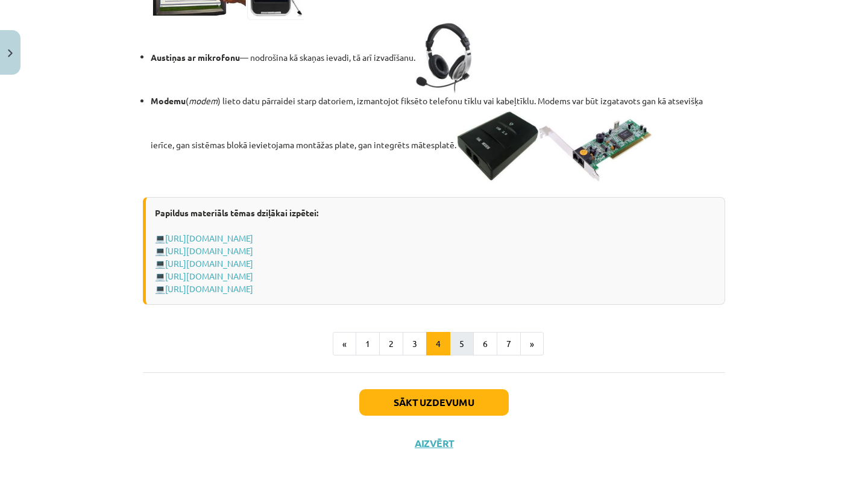 The height and width of the screenshot is (494, 868). Describe the element at coordinates (462, 344) in the screenshot. I see `button: 5` at that location.